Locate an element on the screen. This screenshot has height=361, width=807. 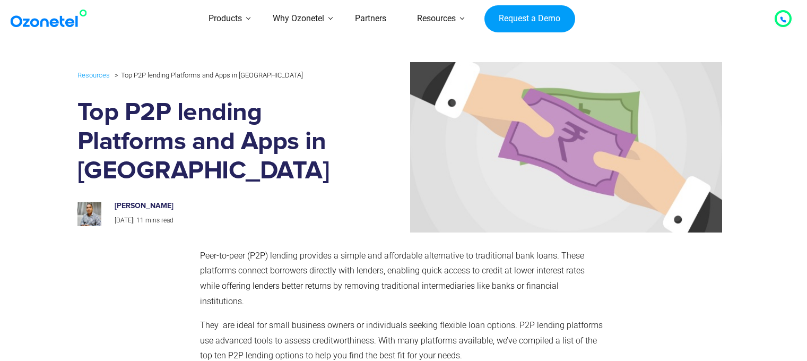
span: mins read is located at coordinates (159, 220).